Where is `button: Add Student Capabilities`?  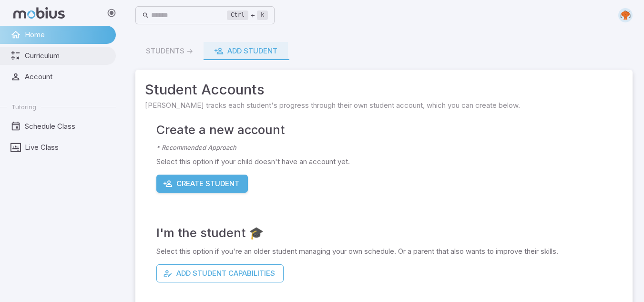
button: Add Student Capabilities is located at coordinates (220, 273).